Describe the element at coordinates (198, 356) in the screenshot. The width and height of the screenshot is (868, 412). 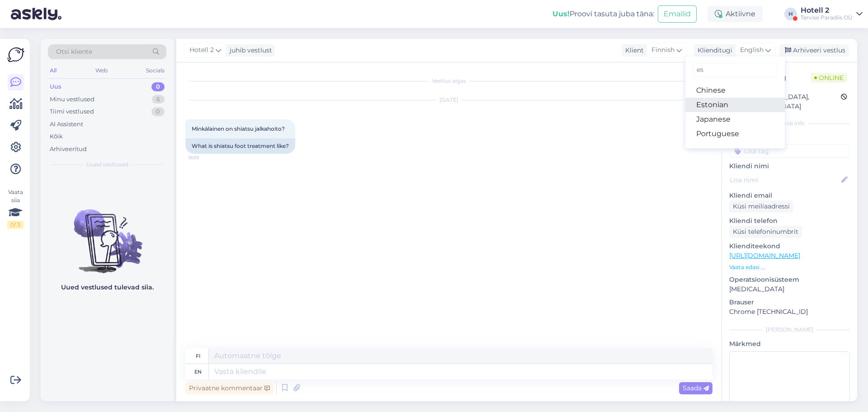
I see `div: fi` at that location.